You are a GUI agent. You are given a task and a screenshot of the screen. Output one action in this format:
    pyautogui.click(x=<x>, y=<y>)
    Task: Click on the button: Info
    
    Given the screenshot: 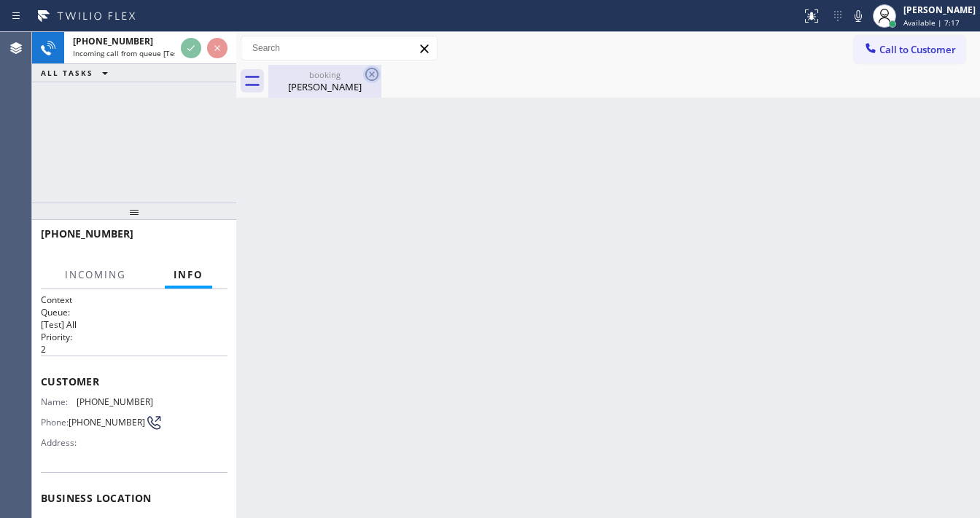 What is the action you would take?
    pyautogui.click(x=188, y=275)
    